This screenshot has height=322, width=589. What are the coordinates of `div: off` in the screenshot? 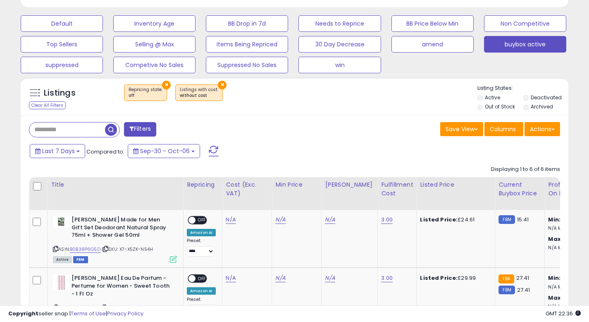 It's located at (146, 96).